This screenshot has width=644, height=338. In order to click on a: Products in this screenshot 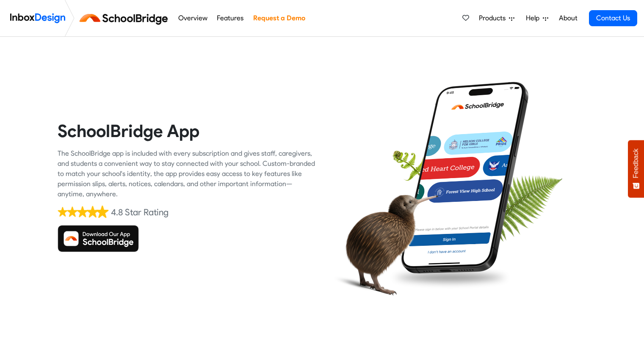, I will do `click(496, 18)`.